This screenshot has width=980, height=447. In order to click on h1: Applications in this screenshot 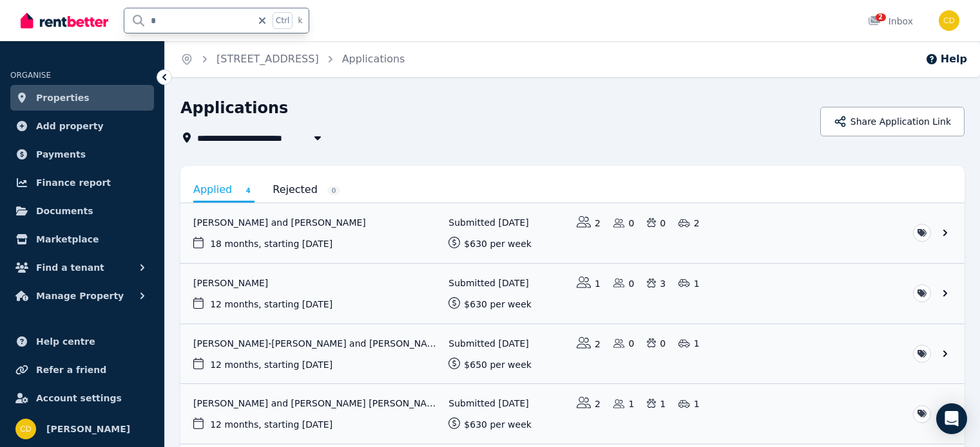, I will do `click(234, 108)`.